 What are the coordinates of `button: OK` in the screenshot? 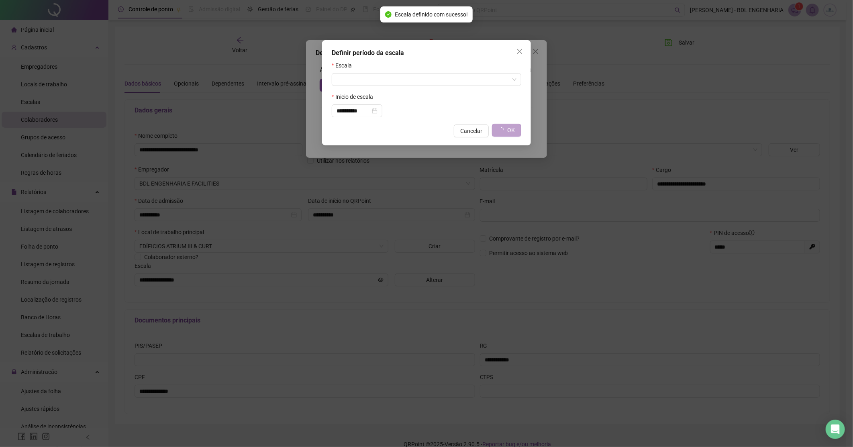 It's located at (506, 130).